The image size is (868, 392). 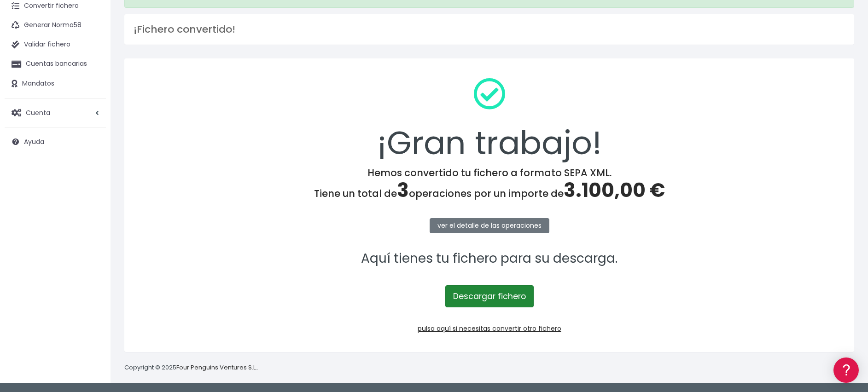 What do you see at coordinates (403, 190) in the screenshot?
I see `span: 3` at bounding box center [403, 190].